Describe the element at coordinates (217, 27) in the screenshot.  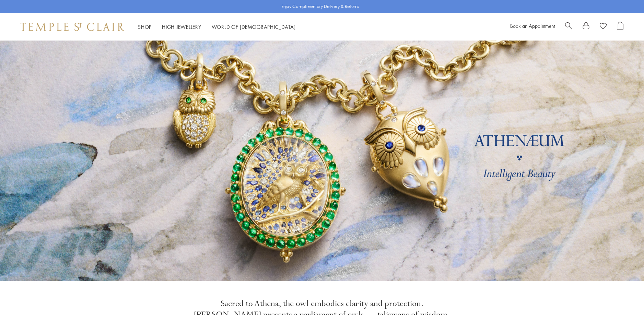
I see `nav: Main navigation` at that location.